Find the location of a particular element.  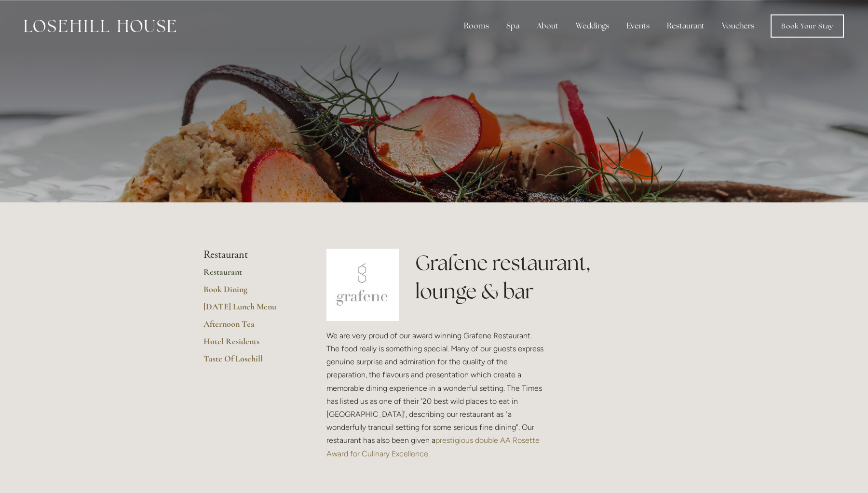

p: We are very proud of our award winning Grafene Restaurant. The food really is something special. ... is located at coordinates (436, 395).